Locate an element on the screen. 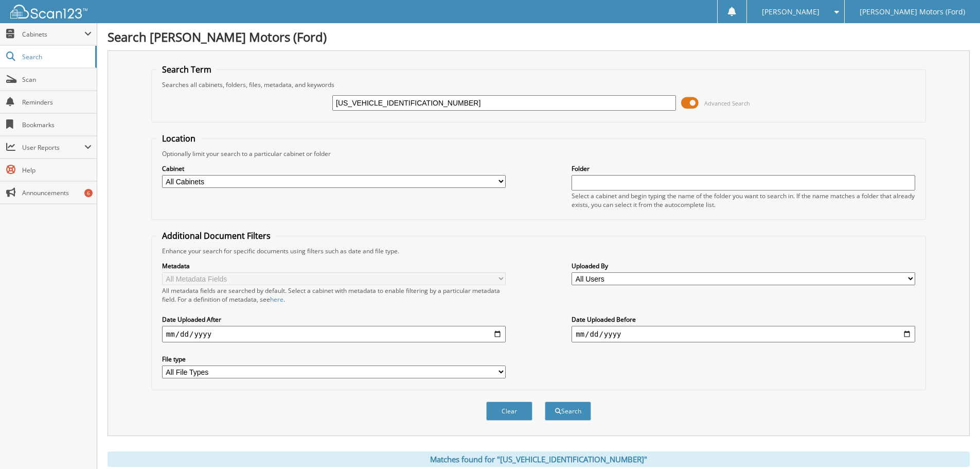 The width and height of the screenshot is (980, 469). label: File type is located at coordinates (334, 358).